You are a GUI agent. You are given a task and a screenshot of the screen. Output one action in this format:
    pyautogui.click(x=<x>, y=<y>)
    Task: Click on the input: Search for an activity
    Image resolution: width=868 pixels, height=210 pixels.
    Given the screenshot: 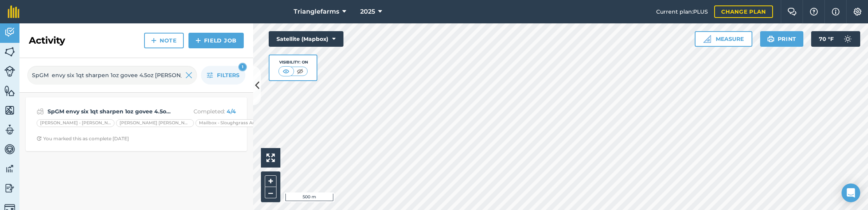 What is the action you would take?
    pyautogui.click(x=112, y=75)
    